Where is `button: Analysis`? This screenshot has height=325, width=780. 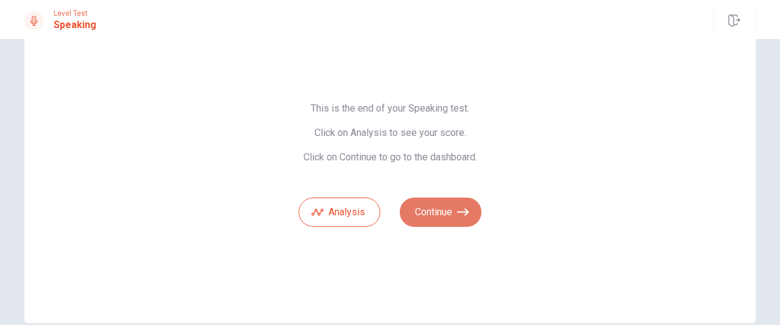
button: Analysis is located at coordinates (339, 212).